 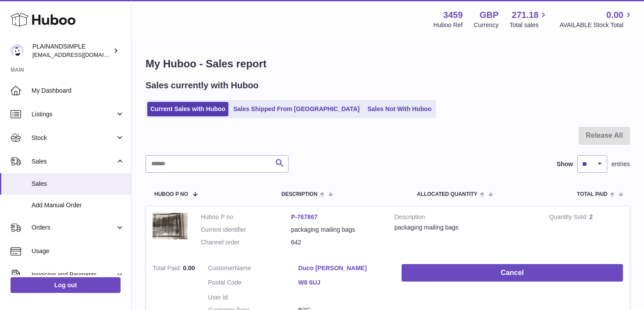 I want to click on label: Show, so click(x=564, y=165).